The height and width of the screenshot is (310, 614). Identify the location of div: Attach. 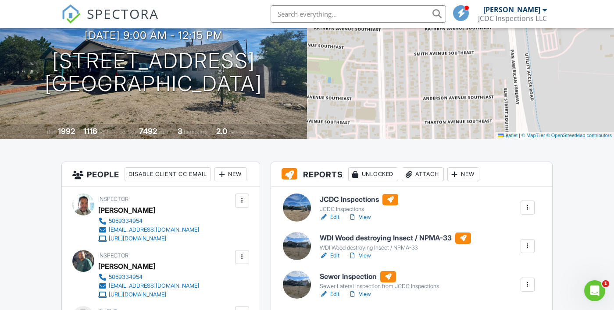
(422, 174).